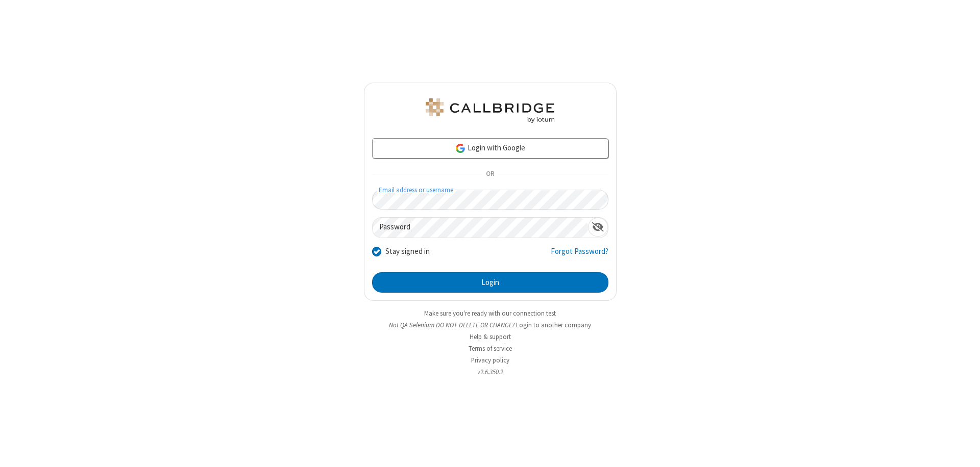  What do you see at coordinates (490, 313) in the screenshot?
I see `a: Make sure you're ready with our connection test` at bounding box center [490, 313].